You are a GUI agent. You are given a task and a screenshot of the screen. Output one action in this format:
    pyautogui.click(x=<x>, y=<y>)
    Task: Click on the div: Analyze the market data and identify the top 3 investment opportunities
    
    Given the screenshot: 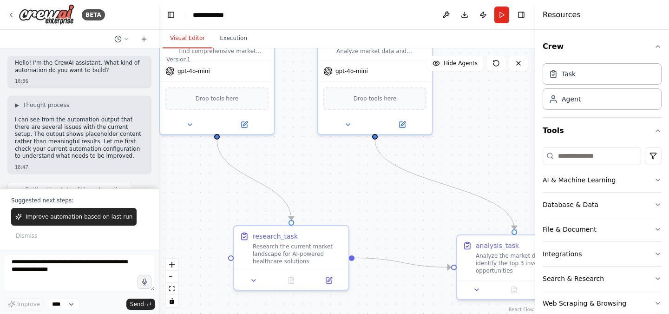 What is the action you would take?
    pyautogui.click(x=521, y=263)
    